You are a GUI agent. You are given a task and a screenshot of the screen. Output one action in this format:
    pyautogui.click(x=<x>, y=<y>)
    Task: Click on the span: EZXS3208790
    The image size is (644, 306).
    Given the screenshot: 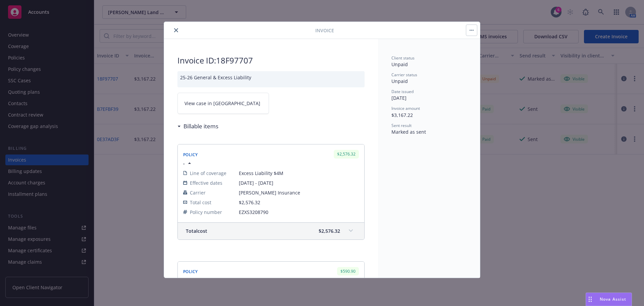 What is the action you would take?
    pyautogui.click(x=299, y=212)
    